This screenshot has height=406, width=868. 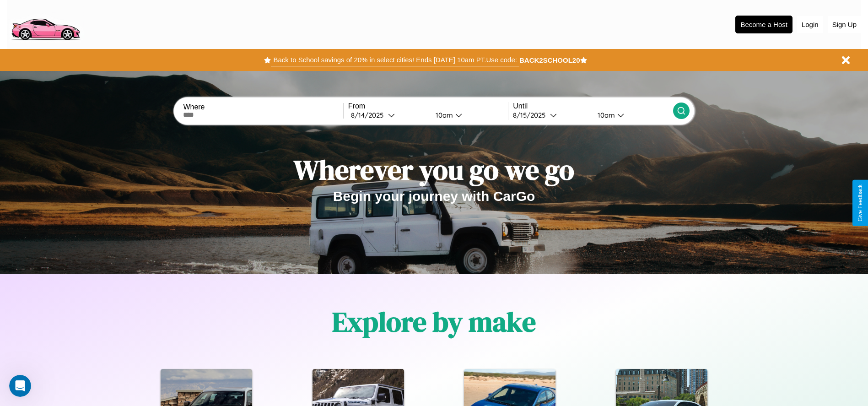 What do you see at coordinates (844, 25) in the screenshot?
I see `button: Sign Up` at bounding box center [844, 25].